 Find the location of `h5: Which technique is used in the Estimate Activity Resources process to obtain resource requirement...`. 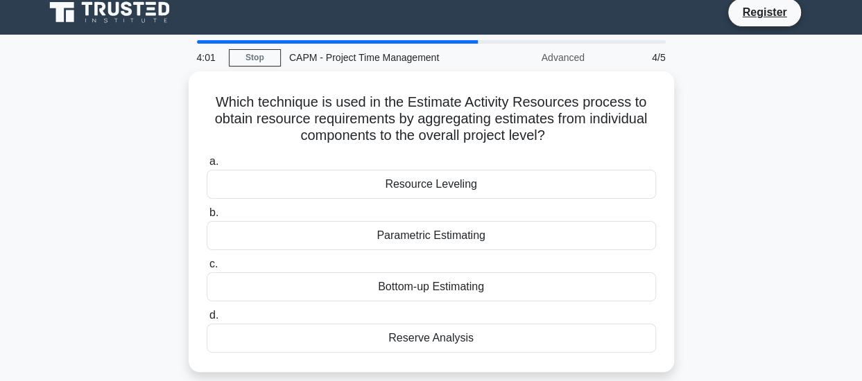

h5: Which technique is used in the Estimate Activity Resources process to obtain resource requirement... is located at coordinates (431, 119).